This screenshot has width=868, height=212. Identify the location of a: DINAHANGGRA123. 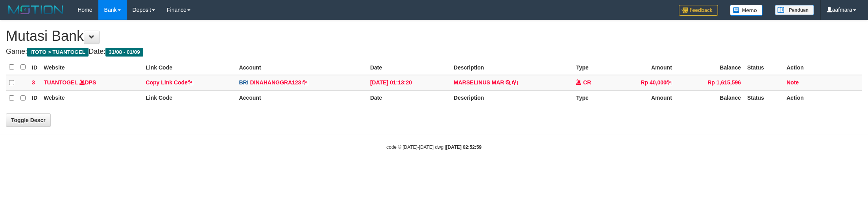
(276, 83).